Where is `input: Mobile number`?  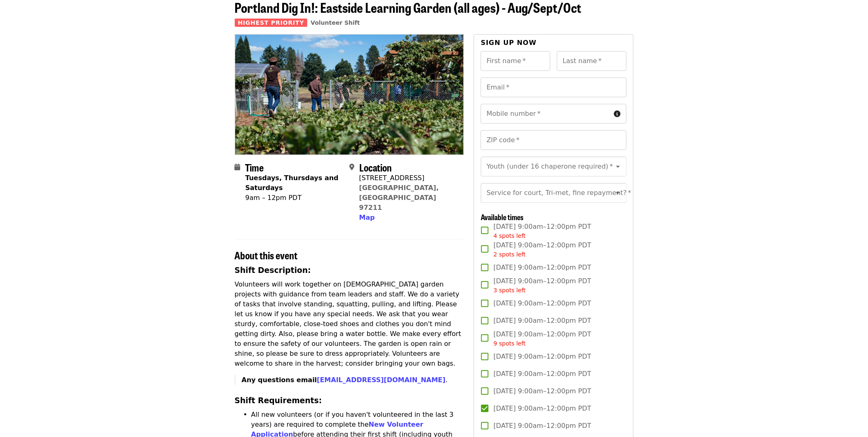 input: Mobile number is located at coordinates (546, 114).